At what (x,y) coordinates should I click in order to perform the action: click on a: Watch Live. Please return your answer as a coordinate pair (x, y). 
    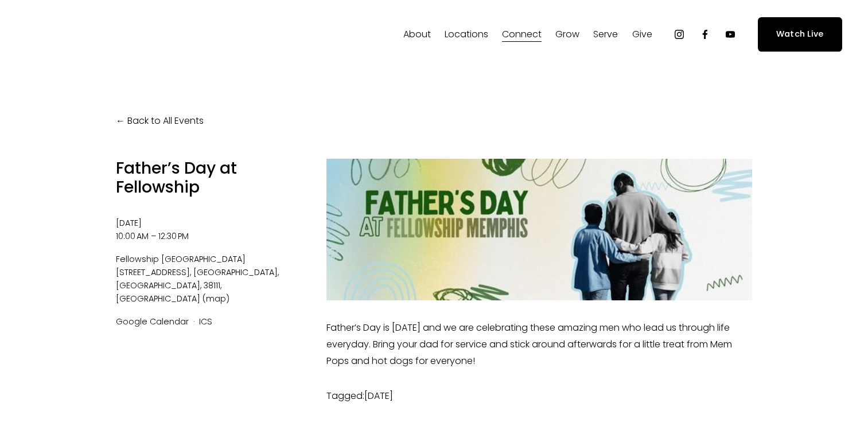
    Looking at the image, I should click on (800, 34).